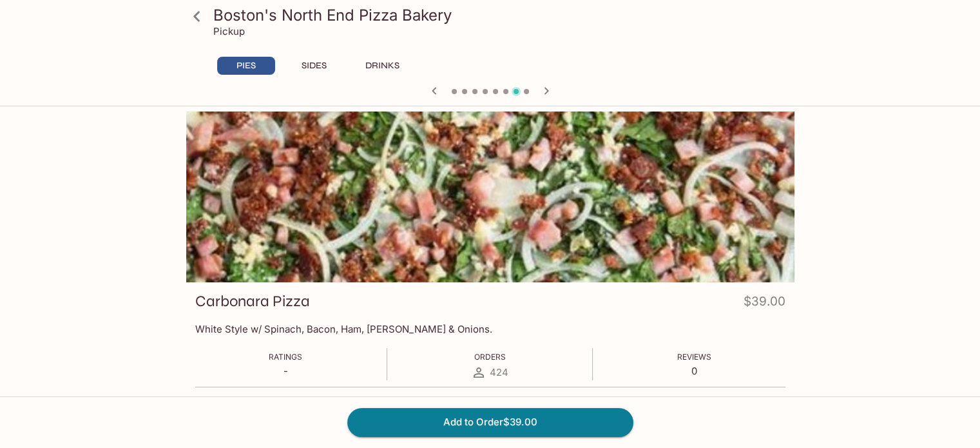  What do you see at coordinates (382, 65) in the screenshot?
I see `button: DRINKS` at bounding box center [382, 65].